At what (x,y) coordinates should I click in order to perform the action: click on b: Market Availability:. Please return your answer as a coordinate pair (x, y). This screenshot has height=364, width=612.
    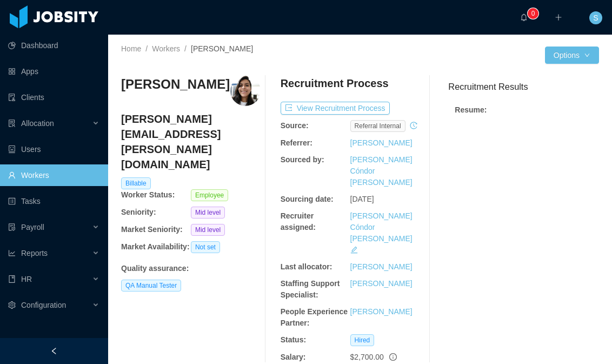
    Looking at the image, I should click on (155, 246).